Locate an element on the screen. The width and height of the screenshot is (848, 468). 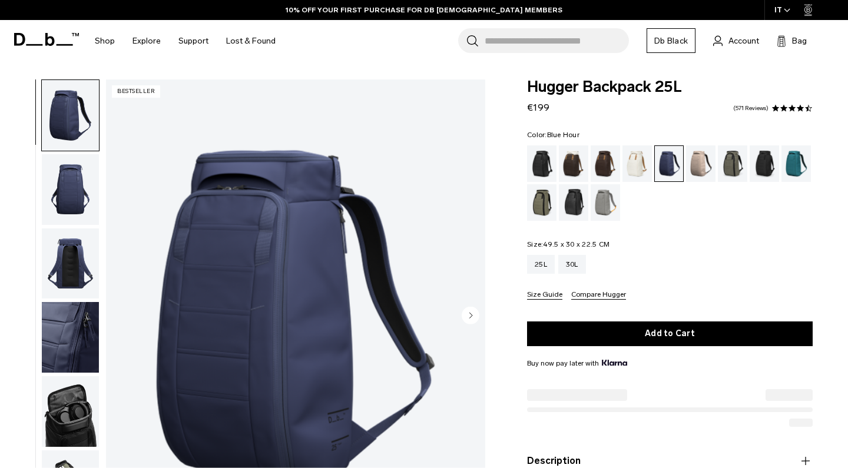
p: Bestseller is located at coordinates (136, 91).